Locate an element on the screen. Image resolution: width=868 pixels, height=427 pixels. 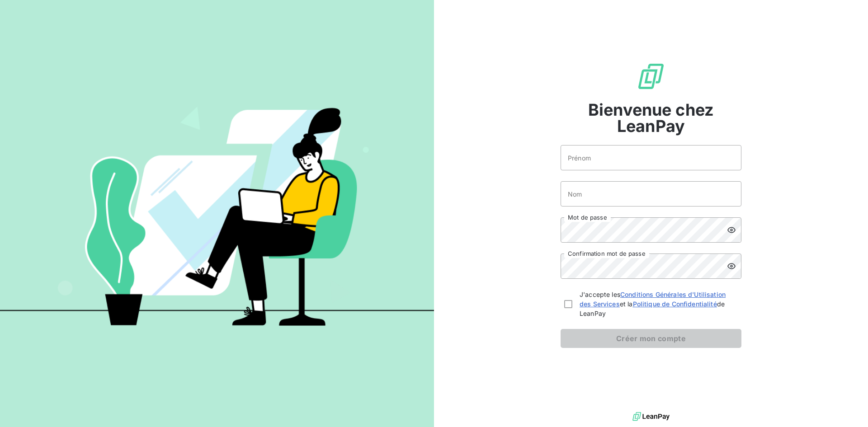
span: Conditions Générales d'Utilisation des Services is located at coordinates (653, 299).